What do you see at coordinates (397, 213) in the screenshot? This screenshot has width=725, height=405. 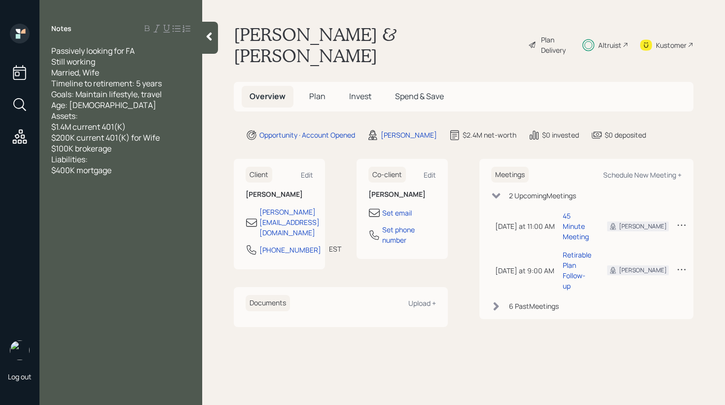 I see `div: Set email` at bounding box center [397, 213].